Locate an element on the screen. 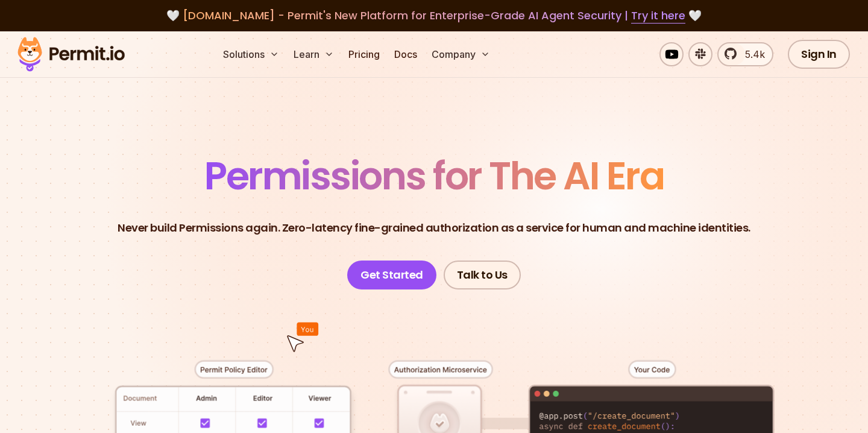  p: Never build Permissions again. Zero-latency fine-grained authorization as a service for human and... is located at coordinates (434, 228).